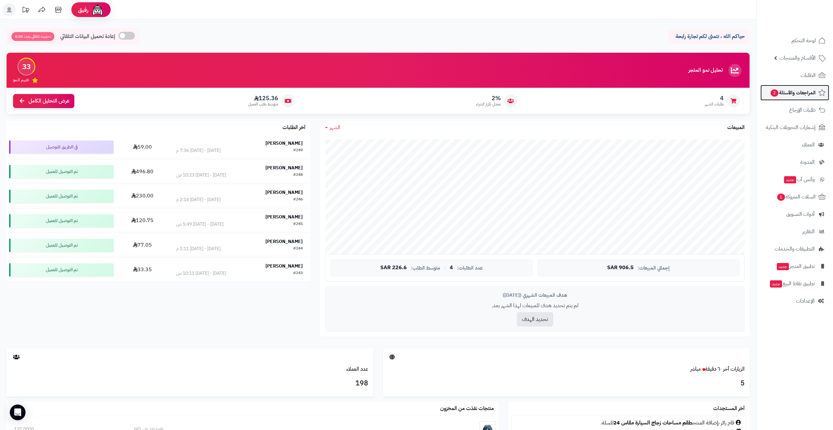 Image resolution: width=833 pixels, height=430 pixels. Describe the element at coordinates (808, 75) in the screenshot. I see `span: الطلبات` at that location.